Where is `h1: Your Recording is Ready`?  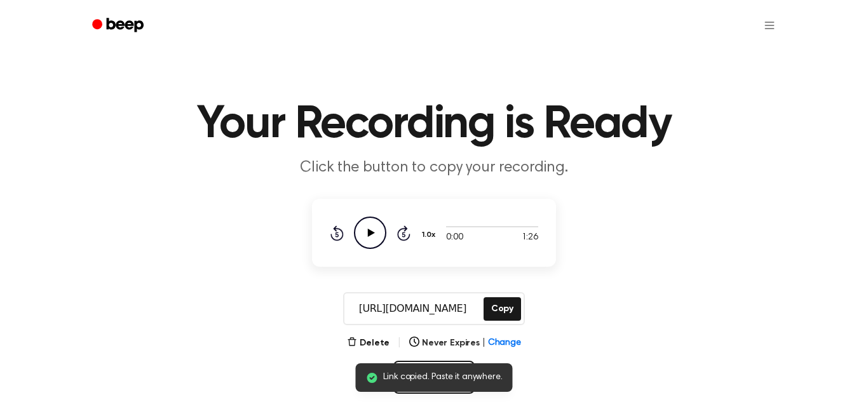
h1: Your Recording is Ready is located at coordinates (434, 125).